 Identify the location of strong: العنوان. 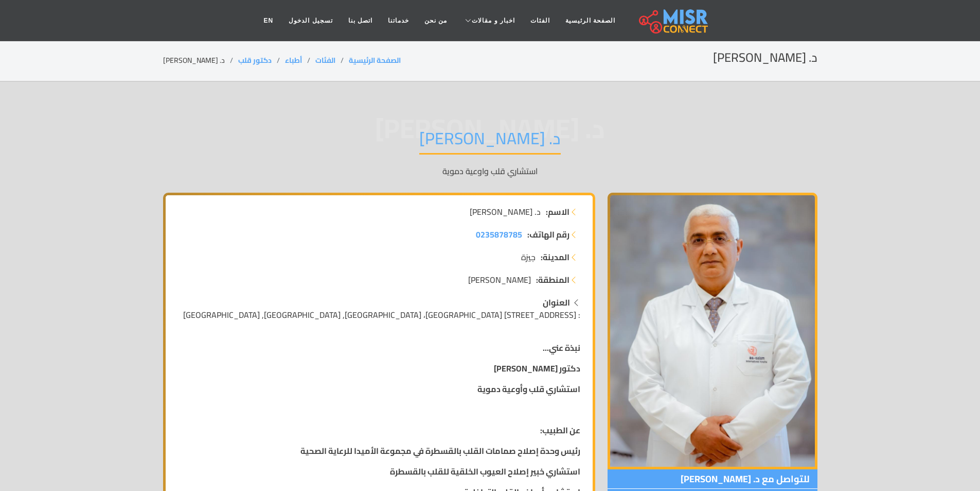
(556, 303).